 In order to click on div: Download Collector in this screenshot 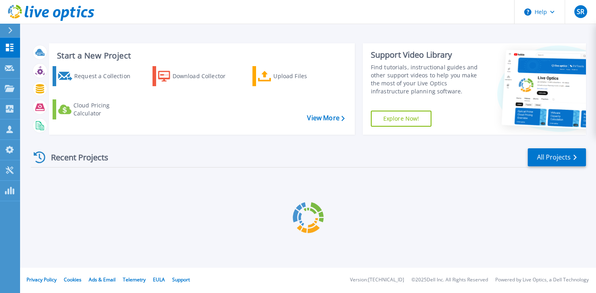, I will do `click(203, 76)`.